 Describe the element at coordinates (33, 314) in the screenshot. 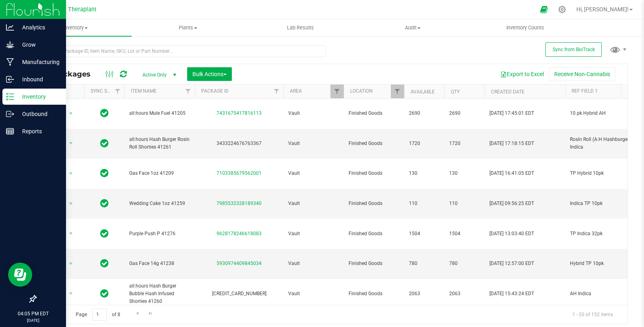

I see `p: 04:05 PM EDT` at that location.